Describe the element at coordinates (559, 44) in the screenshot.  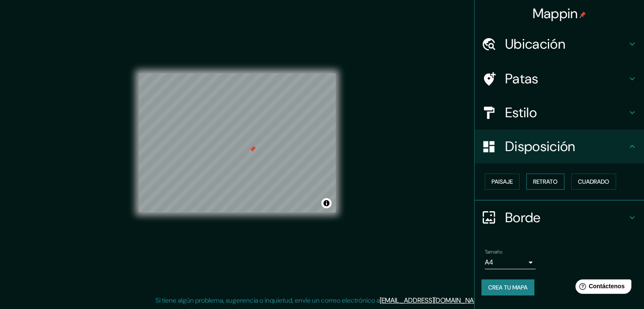
I see `div: Ubicación` at that location.